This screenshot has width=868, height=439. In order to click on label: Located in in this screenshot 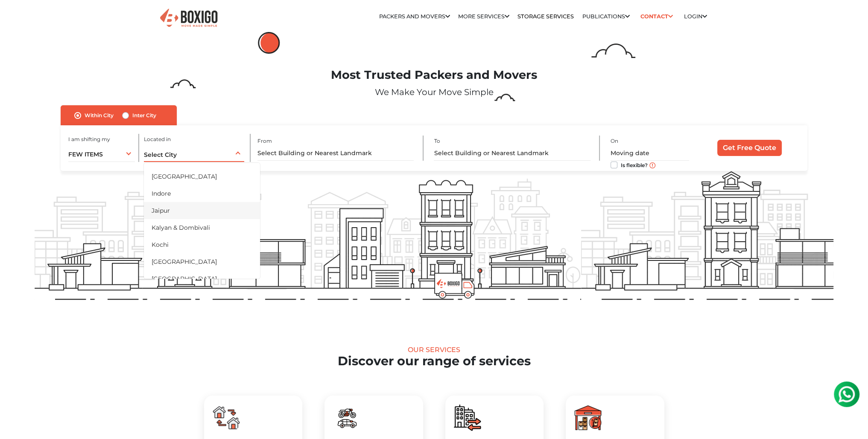, I will do `click(157, 140)`.